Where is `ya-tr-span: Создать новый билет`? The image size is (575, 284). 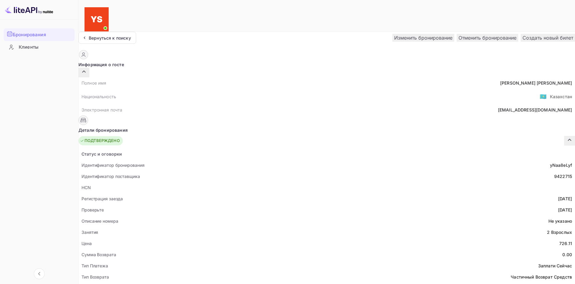 ya-tr-span: Создать новый билет is located at coordinates (548, 38).